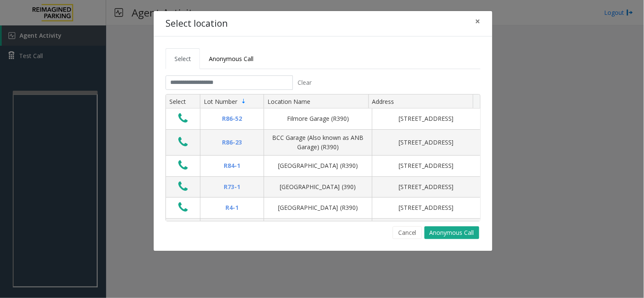 The width and height of the screenshot is (644, 298). What do you see at coordinates (318, 143) in the screenshot?
I see `div: BCC Garage (Also known as ANB Garage) (R390)` at bounding box center [318, 143].